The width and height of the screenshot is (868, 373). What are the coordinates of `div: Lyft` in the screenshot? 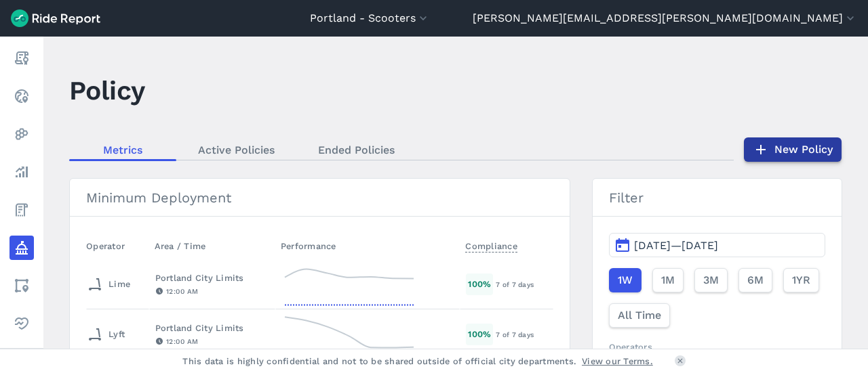 It's located at (106, 334).